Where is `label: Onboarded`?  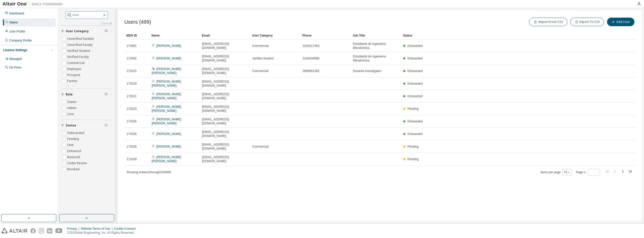 label: Onboarded is located at coordinates (76, 133).